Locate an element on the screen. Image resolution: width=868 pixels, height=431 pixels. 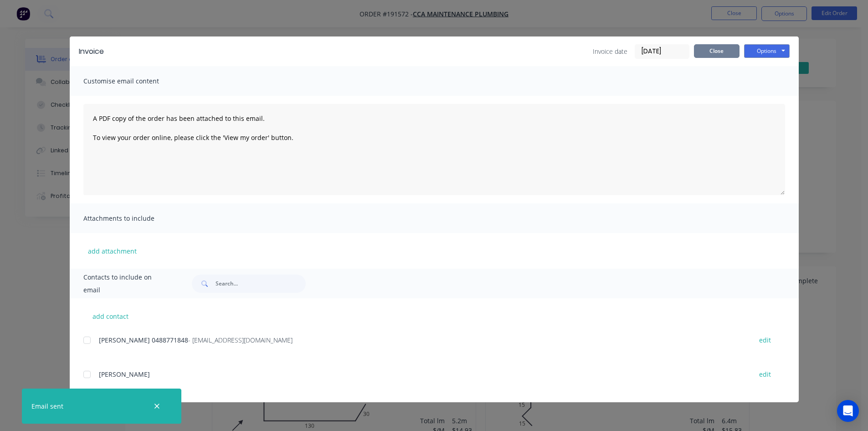
span: Invoice date is located at coordinates (611, 51).